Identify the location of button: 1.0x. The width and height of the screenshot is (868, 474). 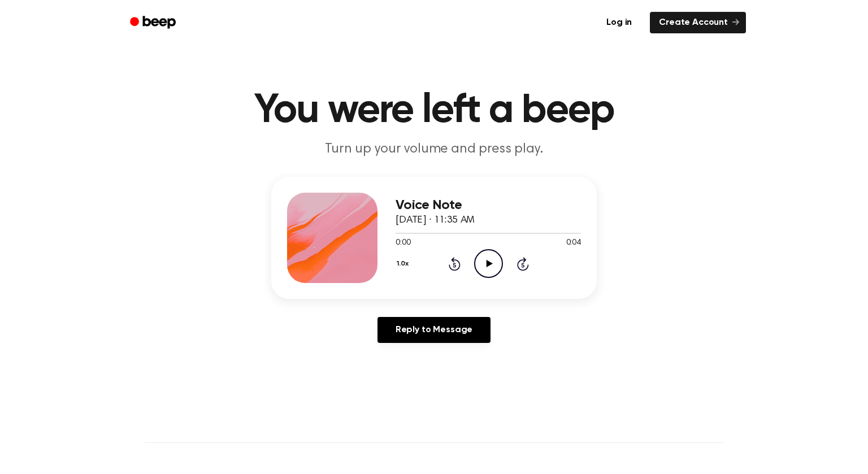
(404, 264).